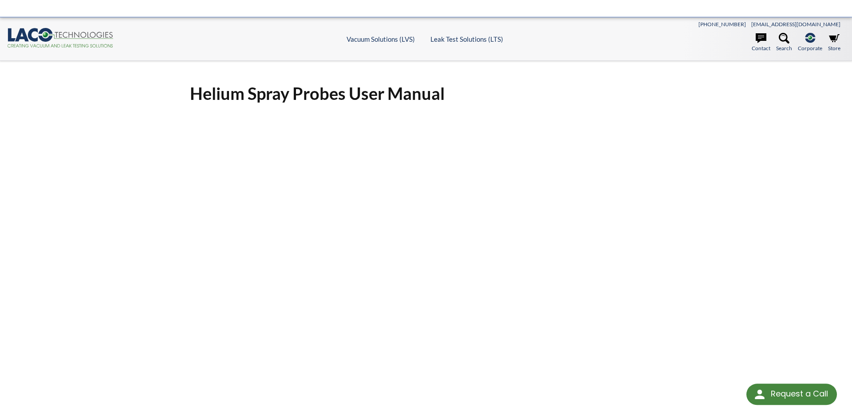 Image resolution: width=852 pixels, height=408 pixels. Describe the element at coordinates (784, 43) in the screenshot. I see `a: Search` at that location.